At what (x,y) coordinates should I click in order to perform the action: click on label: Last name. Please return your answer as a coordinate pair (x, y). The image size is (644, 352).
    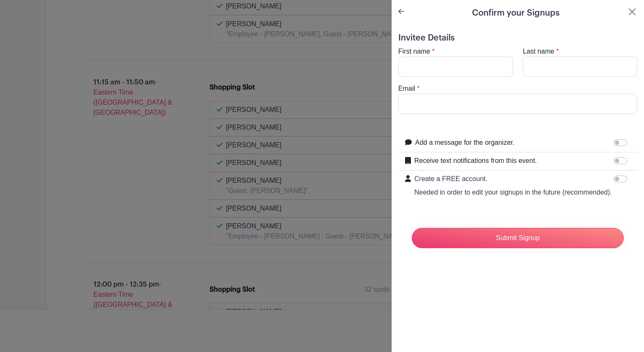
    Looking at the image, I should click on (539, 52).